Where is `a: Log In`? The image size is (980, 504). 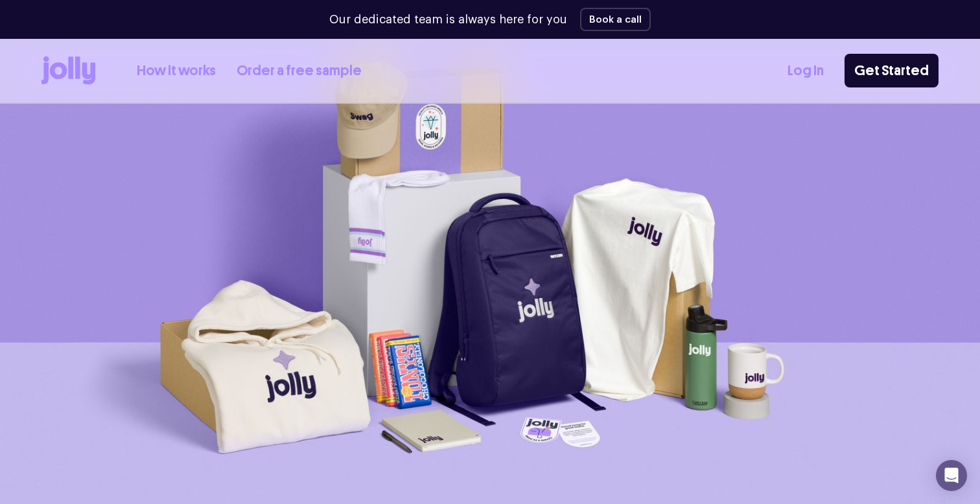 a: Log In is located at coordinates (805, 70).